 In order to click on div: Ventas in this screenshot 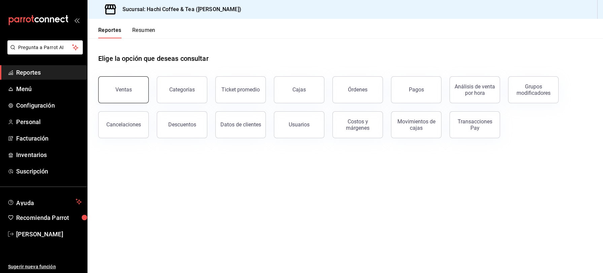, I will do `click(124, 90)`.